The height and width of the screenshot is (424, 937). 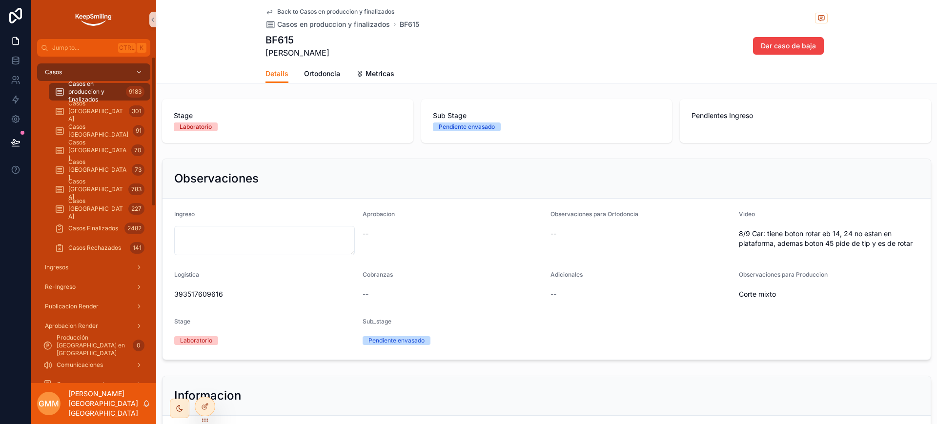 What do you see at coordinates (142, 48) in the screenshot?
I see `span: K` at bounding box center [142, 48].